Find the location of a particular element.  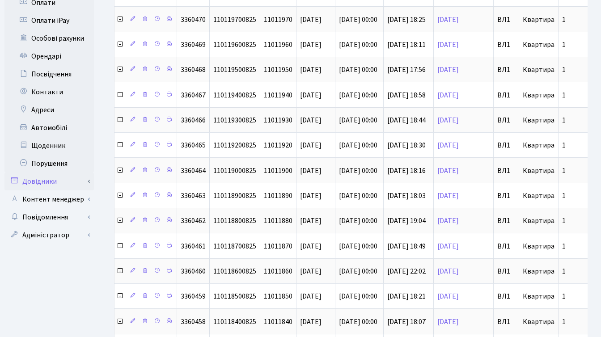

span: 3360466 is located at coordinates (193, 120).